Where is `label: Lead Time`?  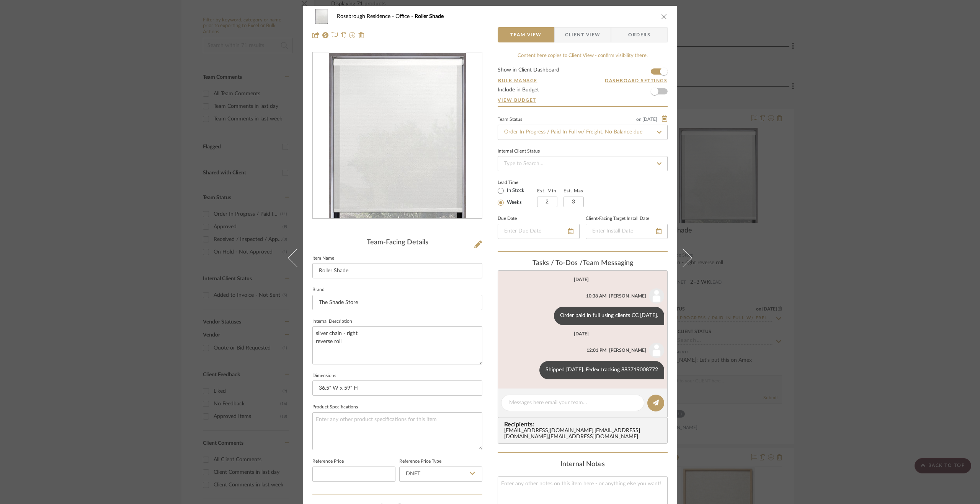
label: Lead Time is located at coordinates (517, 183).